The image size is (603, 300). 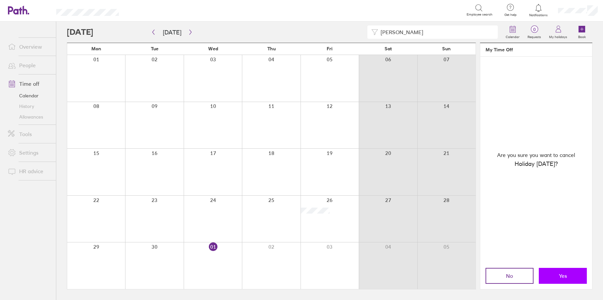 What do you see at coordinates (534, 36) in the screenshot?
I see `label: Requests` at bounding box center [534, 36].